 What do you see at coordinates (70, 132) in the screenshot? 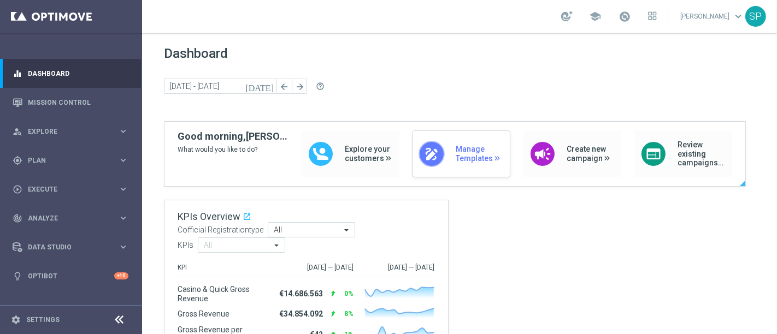
I see `div: person_search Explore keyboard_arrow_right` at bounding box center [70, 132].